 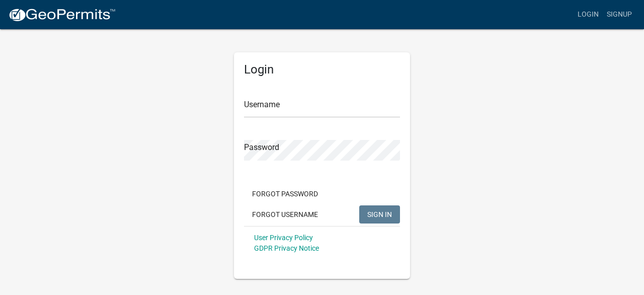 I want to click on h5: Login, so click(x=322, y=69).